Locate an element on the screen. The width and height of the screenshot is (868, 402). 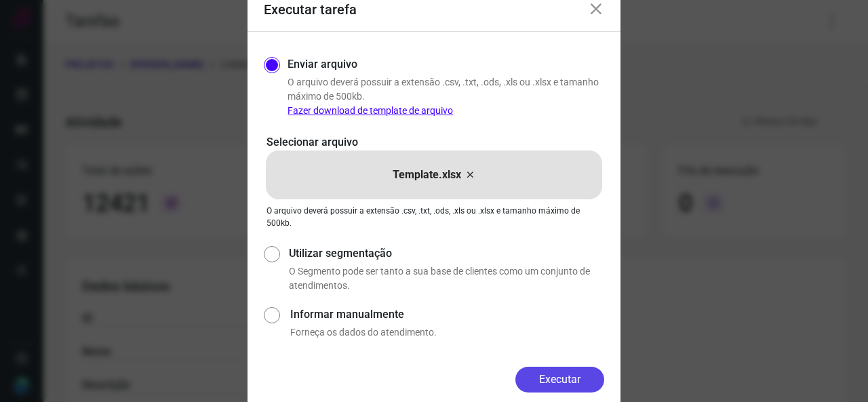
h3: Executar tarefa is located at coordinates (310, 10).